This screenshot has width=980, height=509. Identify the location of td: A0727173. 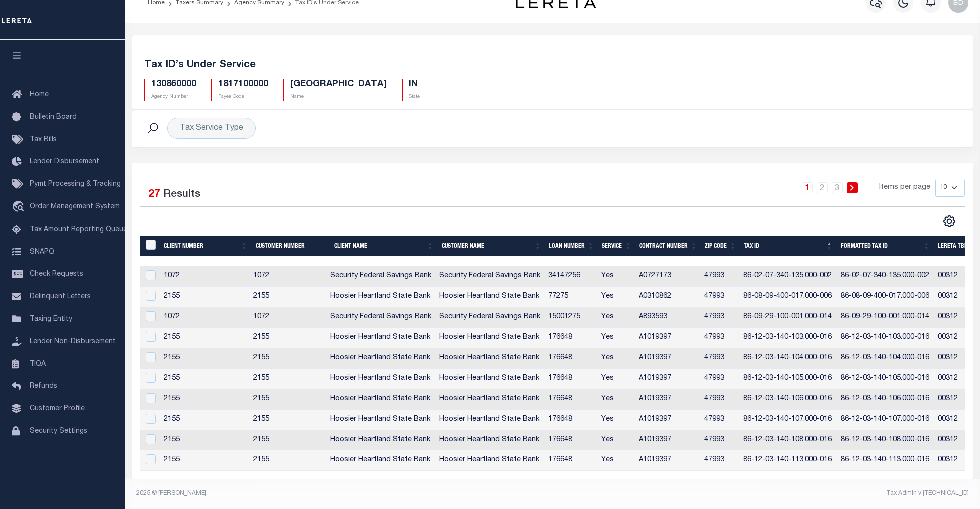
(667, 277).